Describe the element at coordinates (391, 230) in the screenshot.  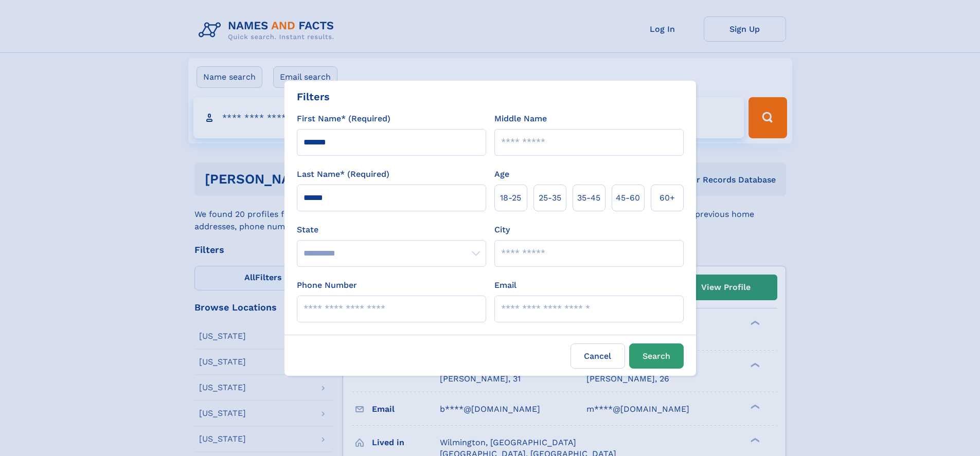
I see `label: State` at that location.